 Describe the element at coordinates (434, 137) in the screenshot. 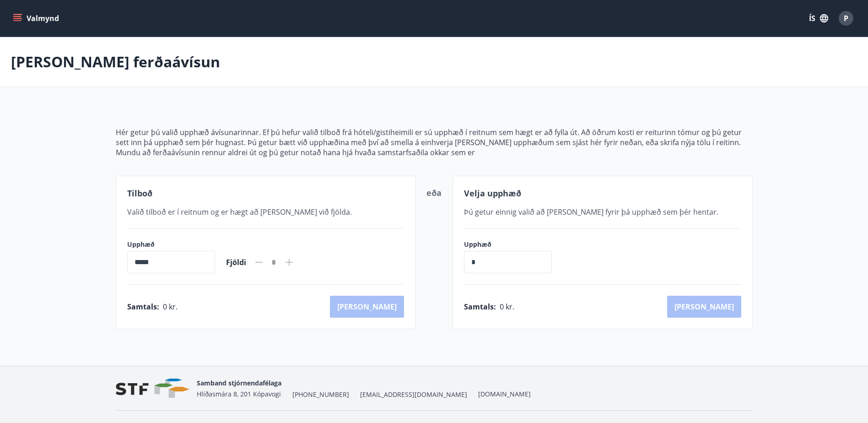

I see `p: Hér getur þú valið upphæð ávísunarinnar. Ef þú hefur valið tilboð frá hóteli/gistiheimili er sú u...` at that location.